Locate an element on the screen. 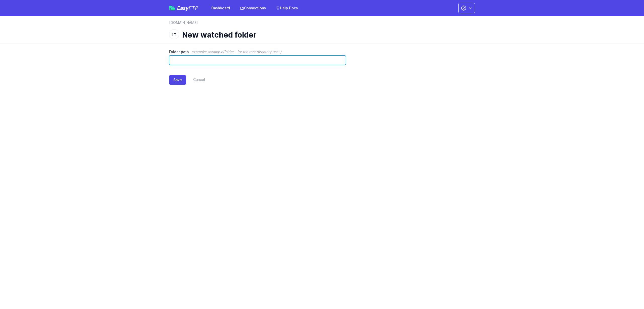 This screenshot has height=309, width=644. button: Save is located at coordinates (178, 80).